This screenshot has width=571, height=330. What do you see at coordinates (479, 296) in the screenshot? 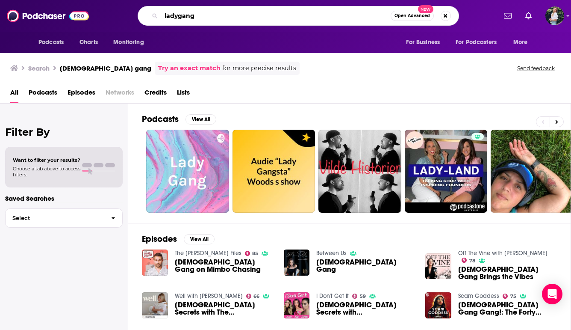
I see `a: Scam Goddess` at bounding box center [479, 296].